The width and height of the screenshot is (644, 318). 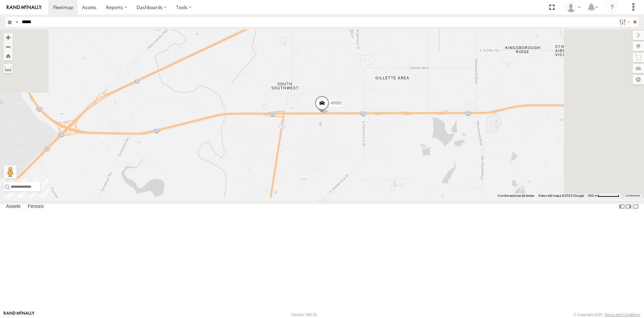 I want to click on span: 500 m, so click(x=593, y=195).